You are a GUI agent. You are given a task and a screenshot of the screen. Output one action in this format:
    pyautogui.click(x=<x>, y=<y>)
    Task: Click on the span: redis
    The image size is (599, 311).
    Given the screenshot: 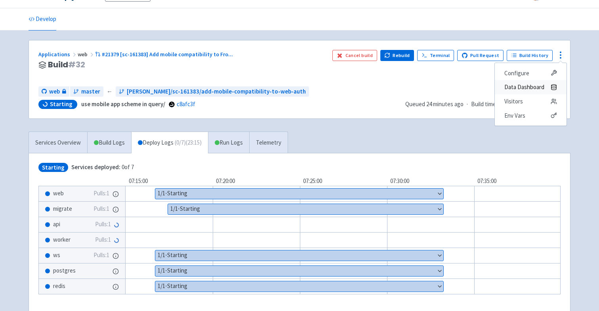 What is the action you would take?
    pyautogui.click(x=59, y=286)
    